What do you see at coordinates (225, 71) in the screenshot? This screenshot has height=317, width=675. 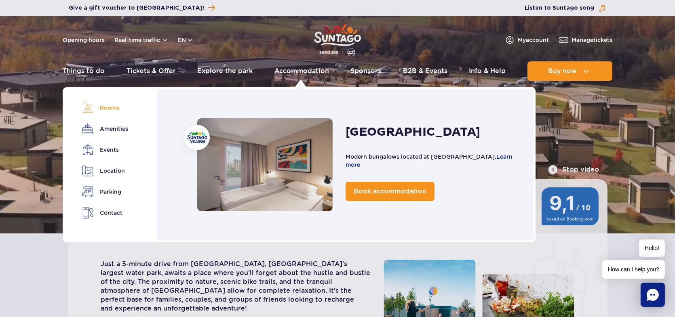 I see `a: Explore the park` at bounding box center [225, 71].